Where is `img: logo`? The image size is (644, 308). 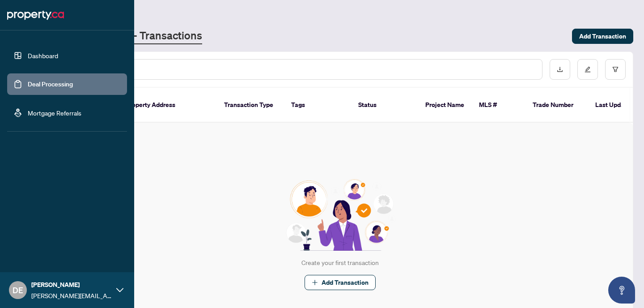 img: logo is located at coordinates (35, 15).